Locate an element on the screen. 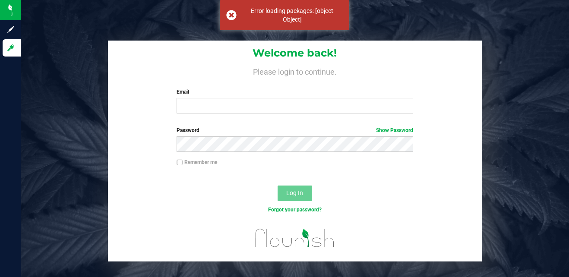 The height and width of the screenshot is (277, 569). label: Remember me is located at coordinates (197, 162).